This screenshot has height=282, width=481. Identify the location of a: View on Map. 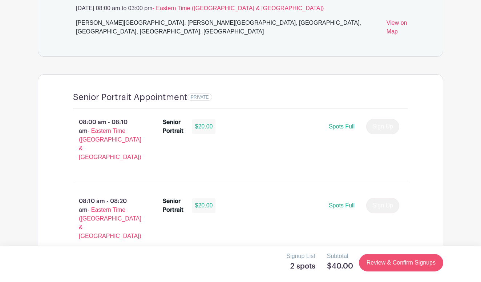
(397, 29).